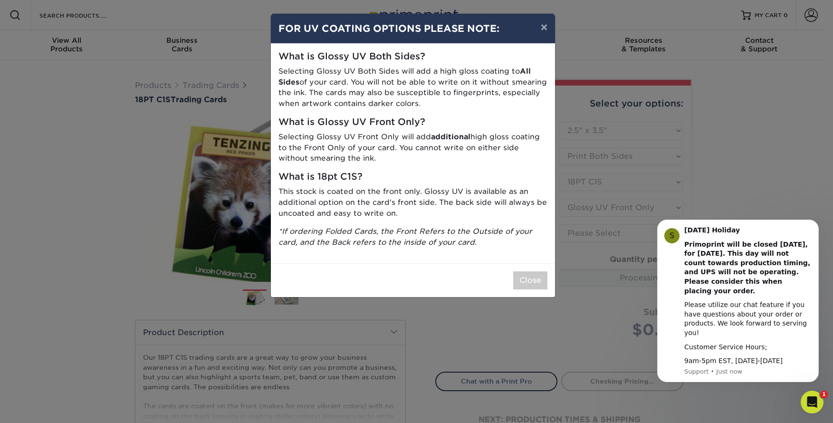 The image size is (833, 423). I want to click on strong: additional, so click(450, 136).